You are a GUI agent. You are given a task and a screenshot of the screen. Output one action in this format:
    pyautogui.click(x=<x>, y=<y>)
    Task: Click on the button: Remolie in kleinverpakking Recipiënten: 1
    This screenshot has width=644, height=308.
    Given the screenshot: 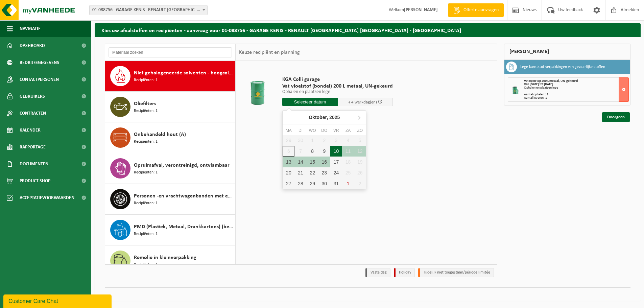 What is the action you would take?
    pyautogui.click(x=170, y=261)
    